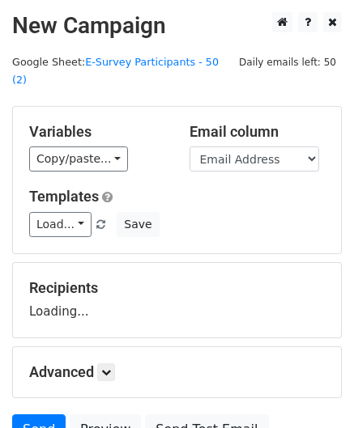  Describe the element at coordinates (79, 159) in the screenshot. I see `a: Copy/paste...` at that location.